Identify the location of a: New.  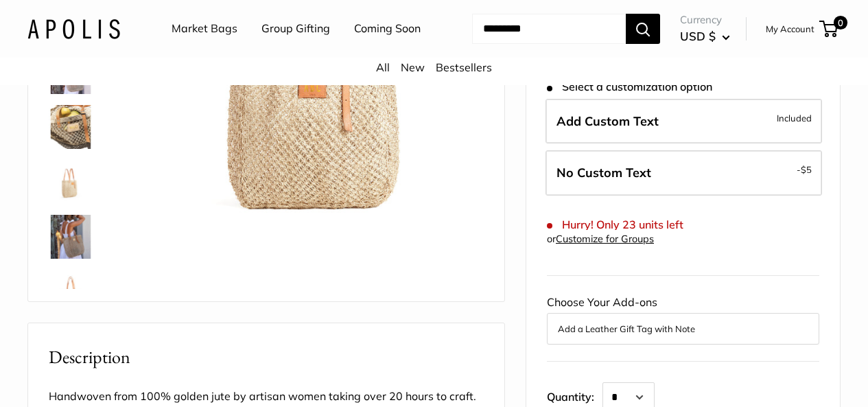
(412, 68).